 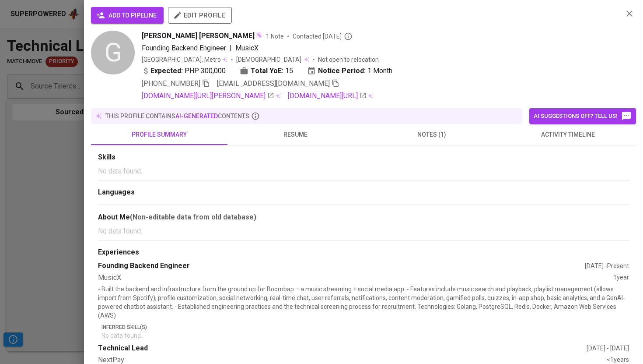 What do you see at coordinates (364, 217) in the screenshot?
I see `div: About Me` at bounding box center [364, 217].